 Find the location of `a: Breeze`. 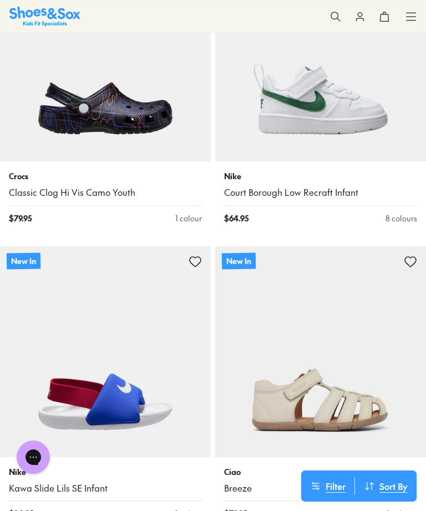

a: Breeze is located at coordinates (321, 488).